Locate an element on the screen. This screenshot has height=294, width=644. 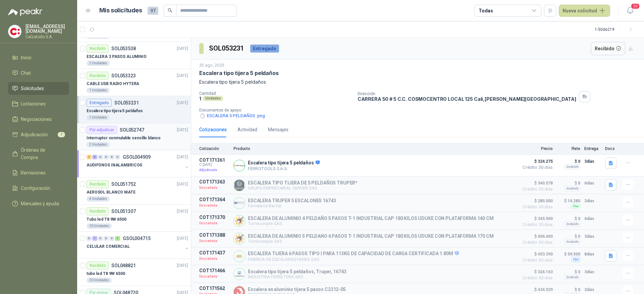
div: Unidades is located at coordinates (213, 99).